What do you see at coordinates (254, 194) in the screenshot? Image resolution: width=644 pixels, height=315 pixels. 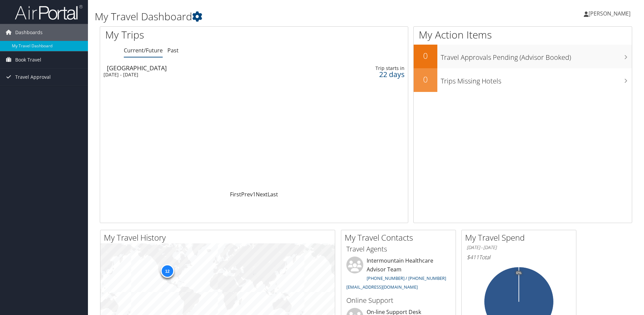 I see `a: 1` at bounding box center [254, 194].